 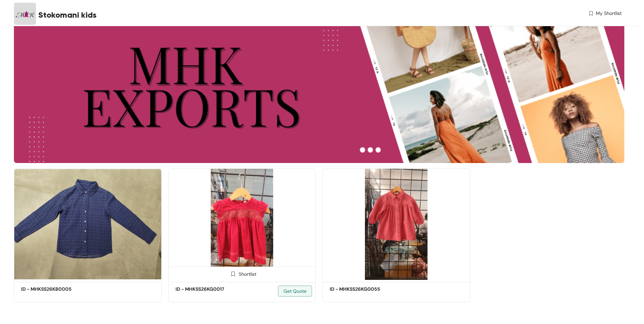 I want to click on img: wishlist, so click(x=591, y=13).